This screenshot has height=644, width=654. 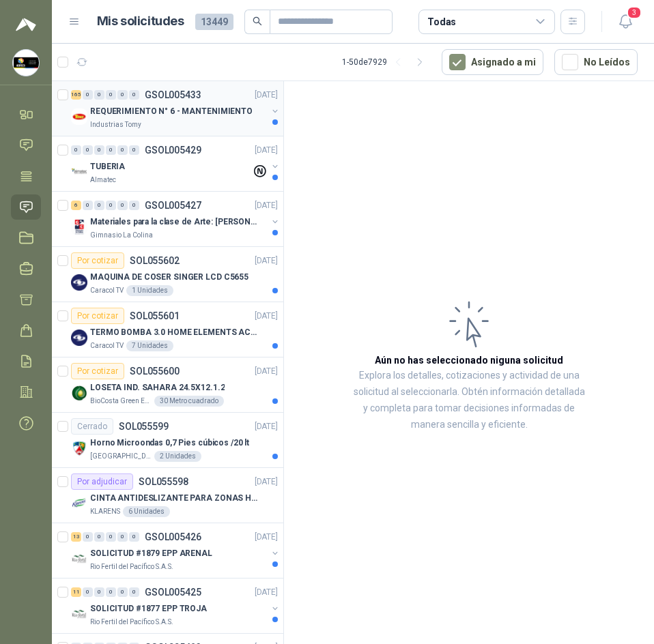 I want to click on div: 6 Unidades, so click(x=146, y=512).